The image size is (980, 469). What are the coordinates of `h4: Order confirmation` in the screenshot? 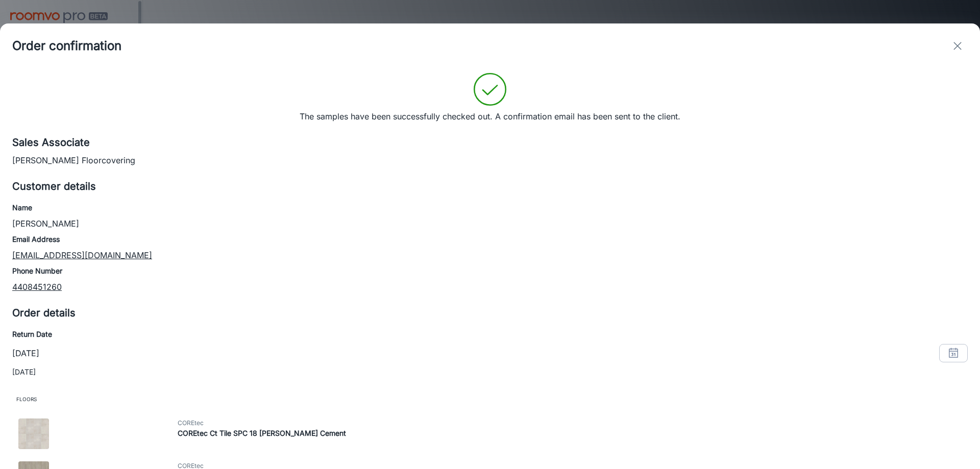 It's located at (67, 46).